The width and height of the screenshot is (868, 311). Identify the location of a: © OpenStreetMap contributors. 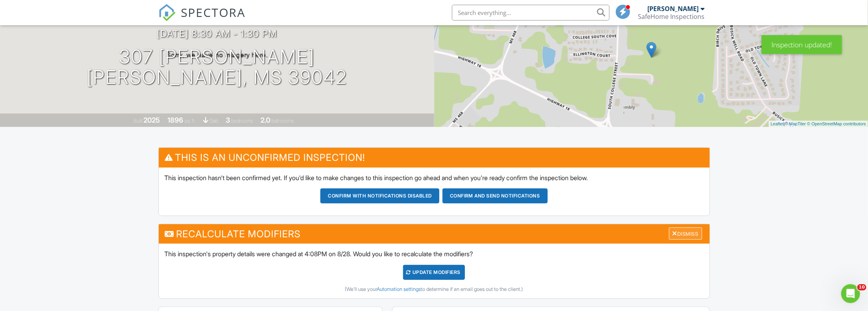
(836, 124).